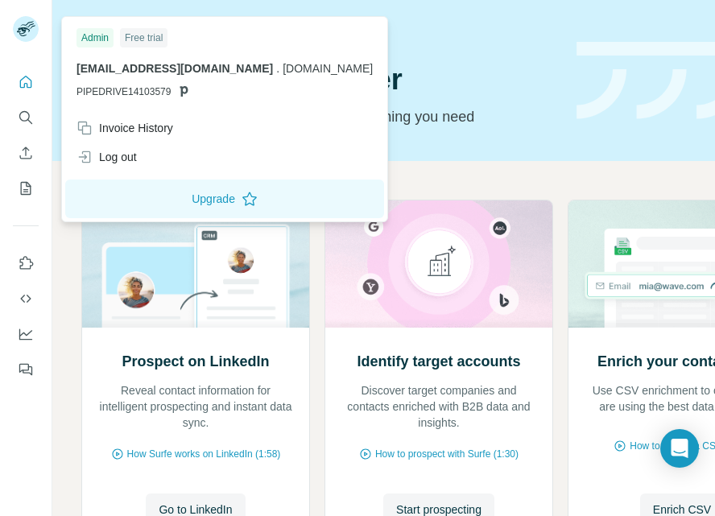 The image size is (715, 516). I want to click on button: Search, so click(26, 118).